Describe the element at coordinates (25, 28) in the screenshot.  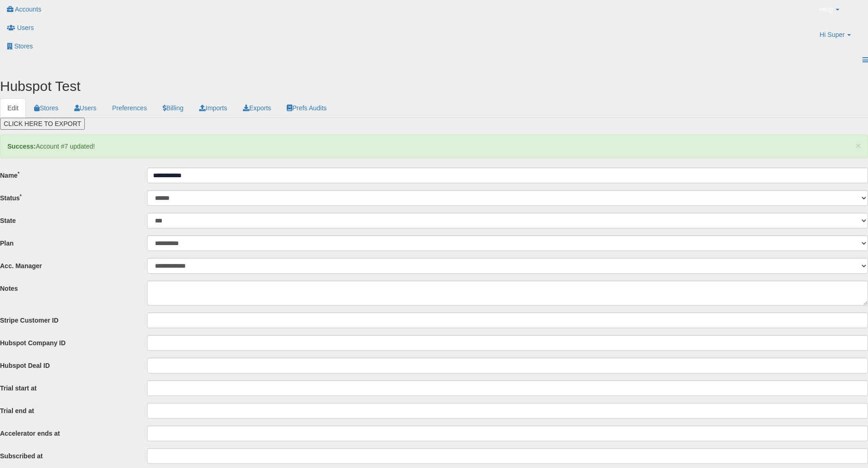
I see `span: Users` at that location.